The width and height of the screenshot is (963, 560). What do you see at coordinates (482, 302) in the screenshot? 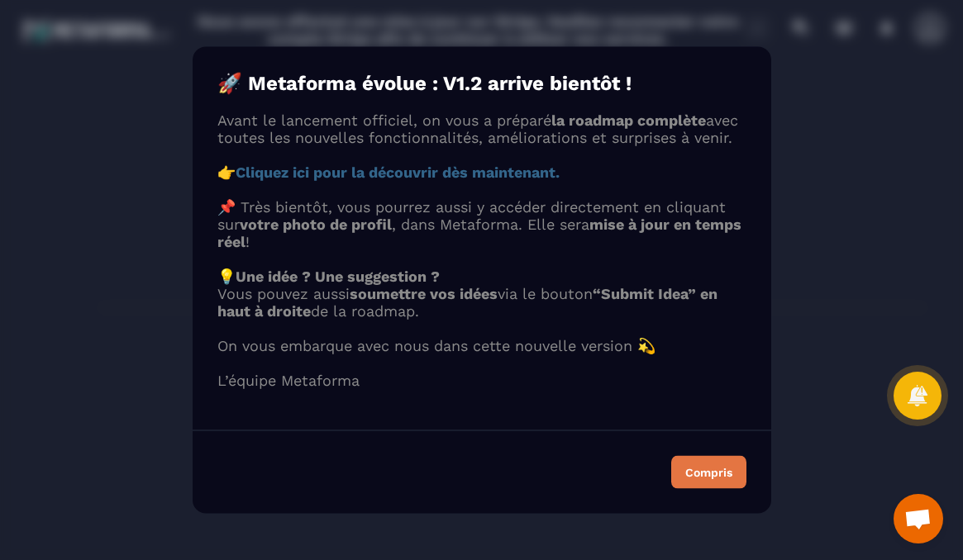
I see `p: Vous pouvez aussi via le bouton de la roadmap.` at bounding box center [482, 302].